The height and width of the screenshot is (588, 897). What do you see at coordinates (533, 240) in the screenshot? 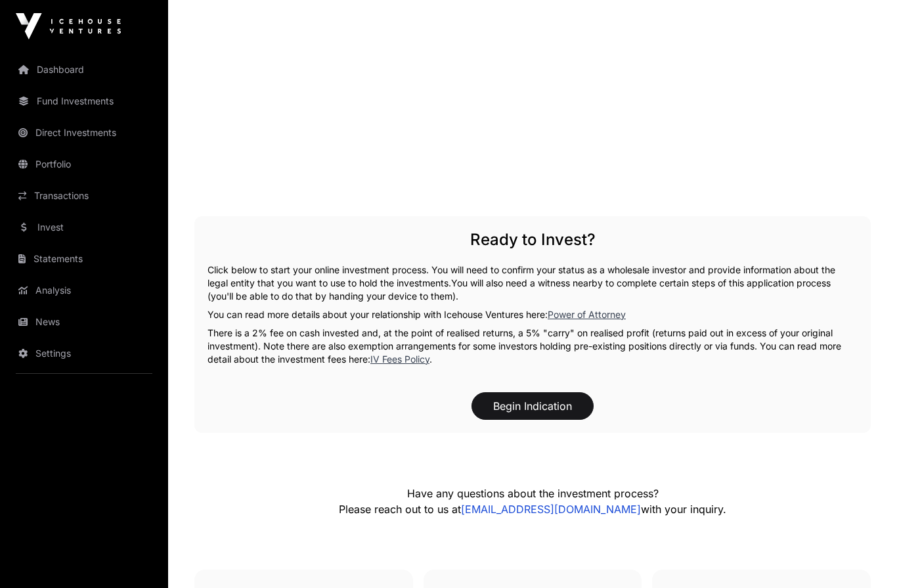
I see `h2: Ready to Invest?` at bounding box center [533, 240].